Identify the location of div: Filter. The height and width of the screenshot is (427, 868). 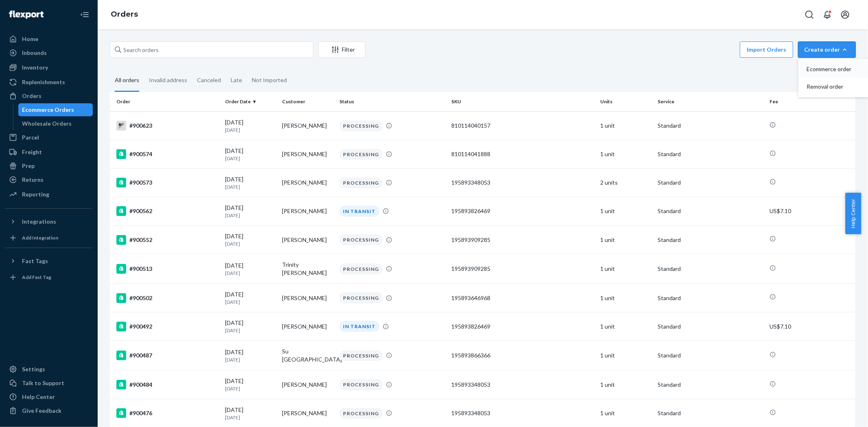
(342, 50).